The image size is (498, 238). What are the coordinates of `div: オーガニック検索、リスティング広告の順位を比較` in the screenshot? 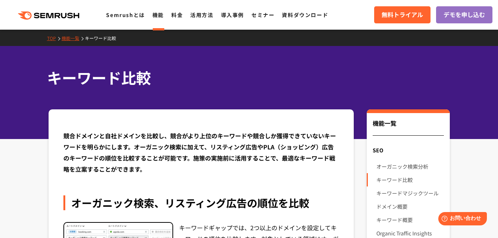 It's located at (201, 203).